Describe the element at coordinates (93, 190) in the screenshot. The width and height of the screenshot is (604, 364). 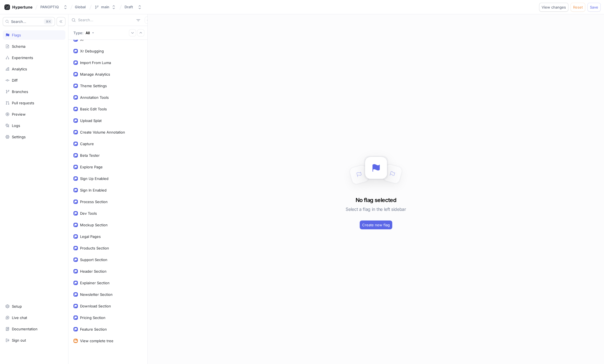
I see `div: Sign In Enabled` at that location.